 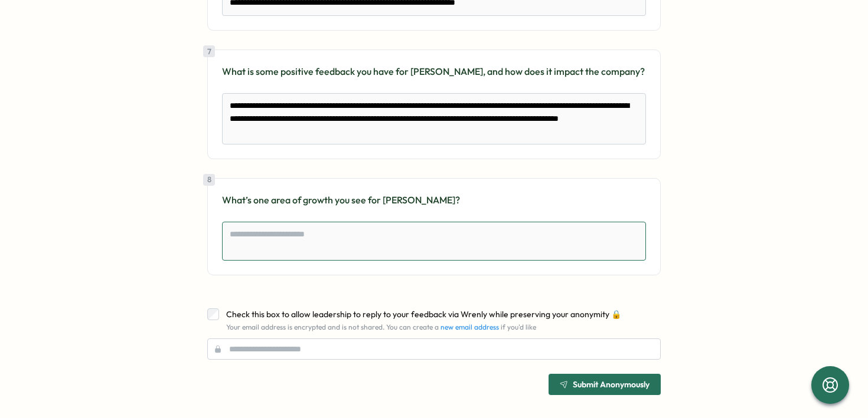 What do you see at coordinates (209, 180) in the screenshot?
I see `div: 8` at bounding box center [209, 180].